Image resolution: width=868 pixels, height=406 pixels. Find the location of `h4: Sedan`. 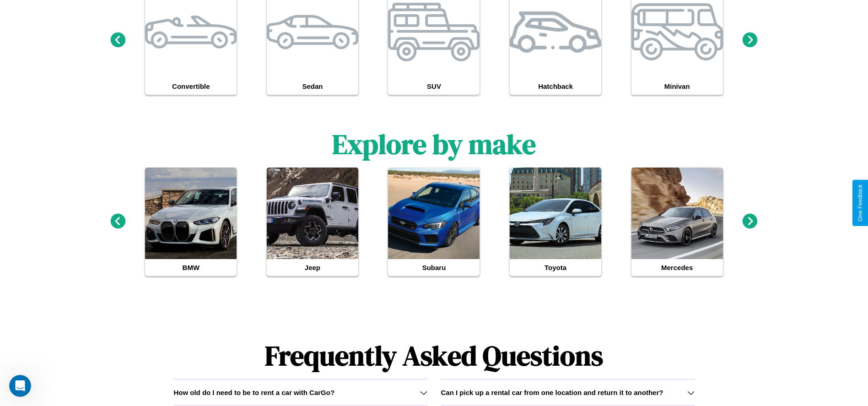

h4: Sedan is located at coordinates (312, 86).